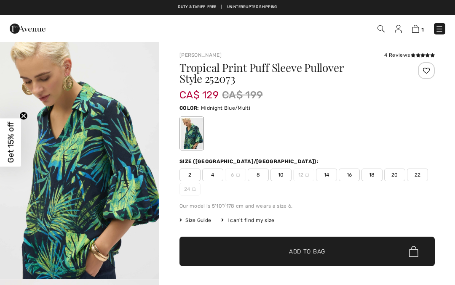 Image resolution: width=455 pixels, height=285 pixels. Describe the element at coordinates (307, 252) in the screenshot. I see `span: Add to Bag` at that location.